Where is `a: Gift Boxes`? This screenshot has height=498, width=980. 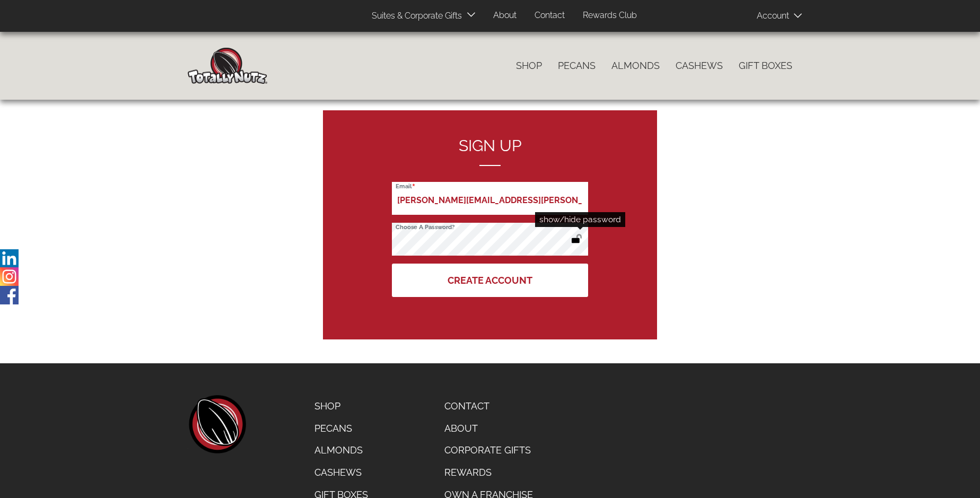
a: Gift Boxes is located at coordinates (766, 66).